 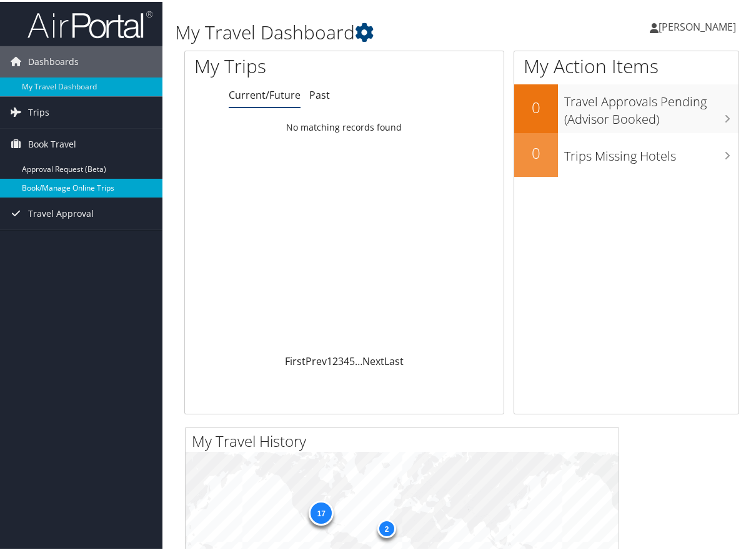 I want to click on a: Next, so click(x=373, y=360).